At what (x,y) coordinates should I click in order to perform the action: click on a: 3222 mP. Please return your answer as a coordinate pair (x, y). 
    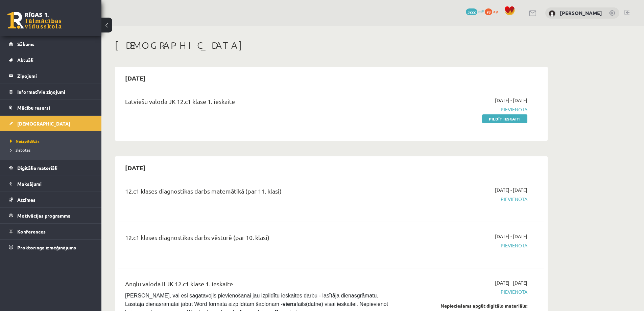
    Looking at the image, I should click on (475, 11).